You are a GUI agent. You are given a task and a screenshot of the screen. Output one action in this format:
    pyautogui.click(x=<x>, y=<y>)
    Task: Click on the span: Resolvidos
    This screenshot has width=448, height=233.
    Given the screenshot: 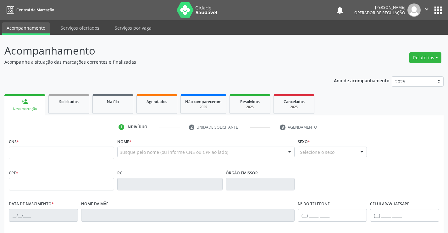 What is the action you would take?
    pyautogui.click(x=250, y=101)
    